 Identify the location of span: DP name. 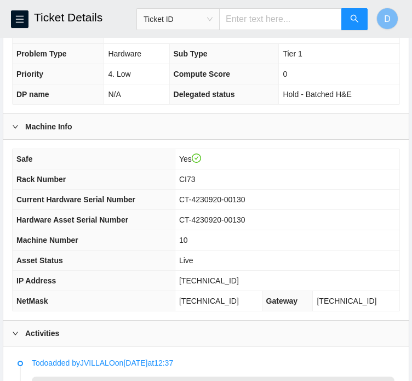
(33, 94).